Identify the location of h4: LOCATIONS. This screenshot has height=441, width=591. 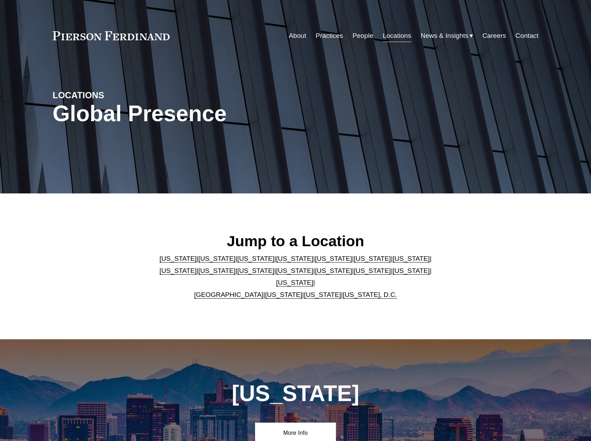
(114, 95).